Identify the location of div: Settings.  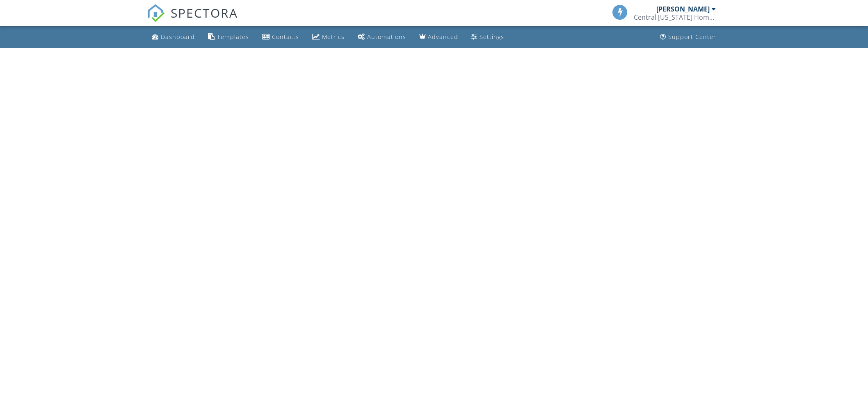
(492, 36).